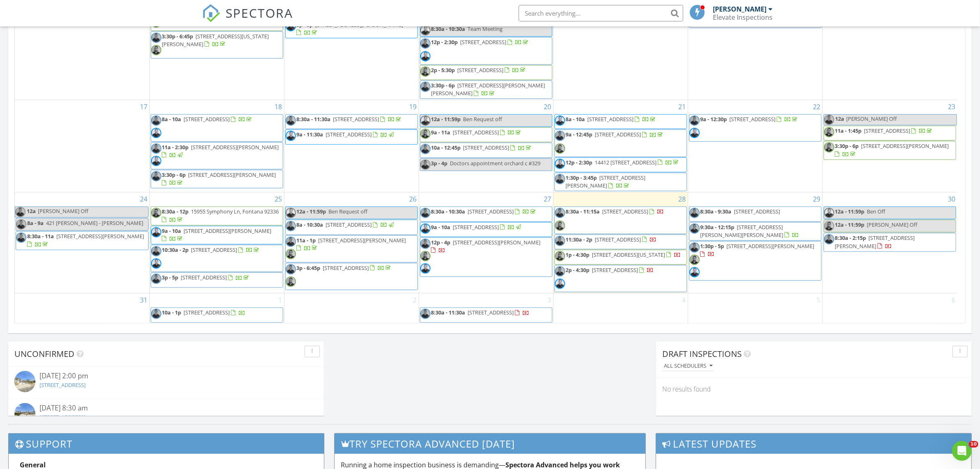  I want to click on span: 12p - 4p, so click(441, 242).